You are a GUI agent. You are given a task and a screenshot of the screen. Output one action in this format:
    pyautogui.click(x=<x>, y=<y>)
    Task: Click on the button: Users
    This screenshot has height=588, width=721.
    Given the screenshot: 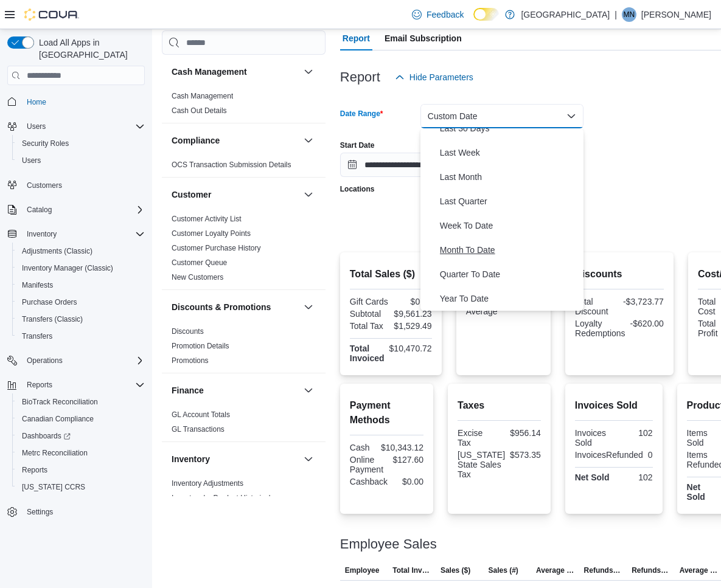 What is the action you would take?
    pyautogui.click(x=81, y=160)
    